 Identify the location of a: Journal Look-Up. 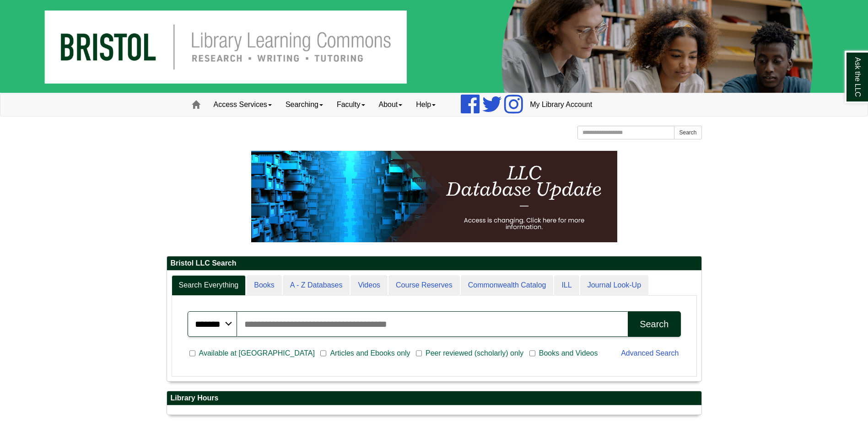
(614, 286).